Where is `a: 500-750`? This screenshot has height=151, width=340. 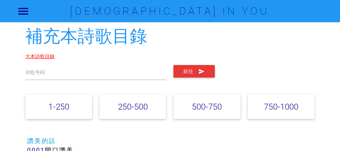
a: 500-750 is located at coordinates (207, 106).